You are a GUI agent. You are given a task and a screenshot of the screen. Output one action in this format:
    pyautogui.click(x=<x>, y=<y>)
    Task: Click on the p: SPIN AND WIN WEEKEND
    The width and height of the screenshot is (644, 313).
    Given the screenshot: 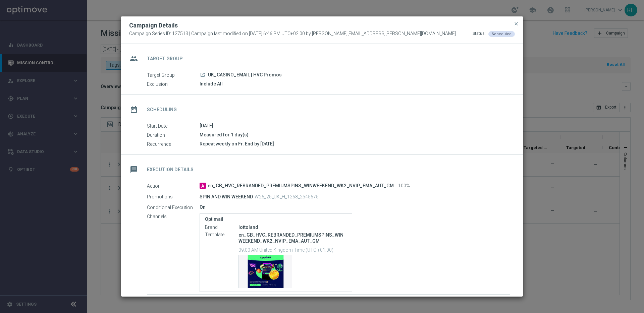 What is the action you would take?
    pyautogui.click(x=226, y=197)
    